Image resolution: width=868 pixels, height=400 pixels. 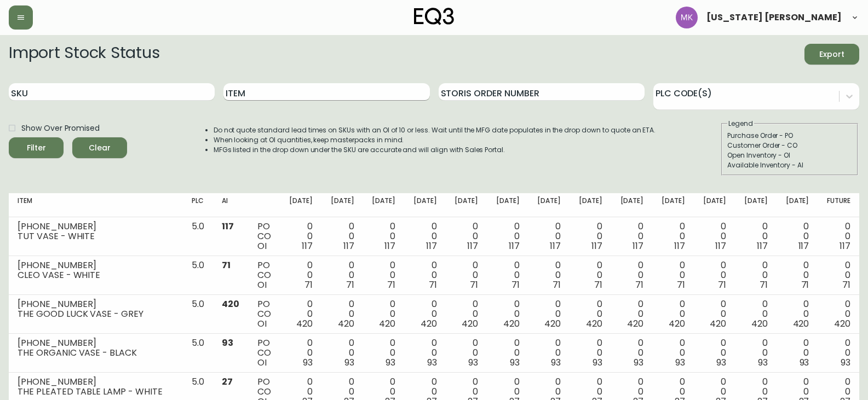 I want to click on div: Available Inventory - AI, so click(x=790, y=166).